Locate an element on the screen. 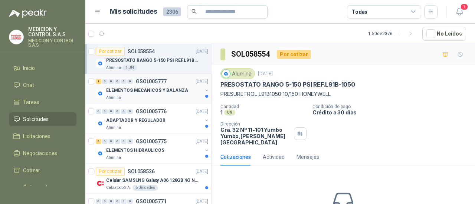  p: MEDICION Y CONTROL S.A.S is located at coordinates (52, 32).